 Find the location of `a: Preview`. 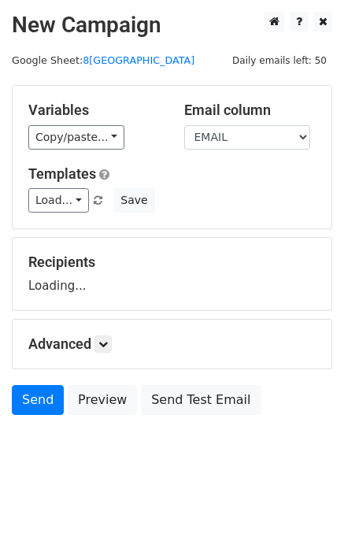

a: Preview is located at coordinates (102, 400).